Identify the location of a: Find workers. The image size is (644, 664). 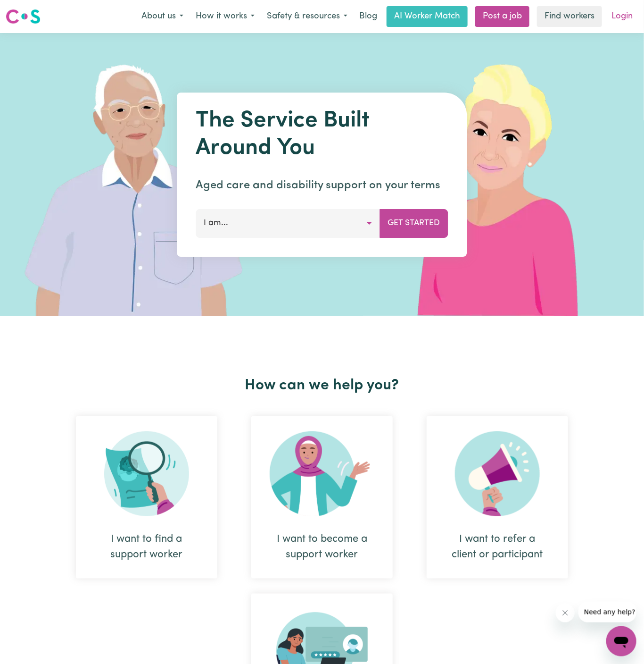
(570, 17).